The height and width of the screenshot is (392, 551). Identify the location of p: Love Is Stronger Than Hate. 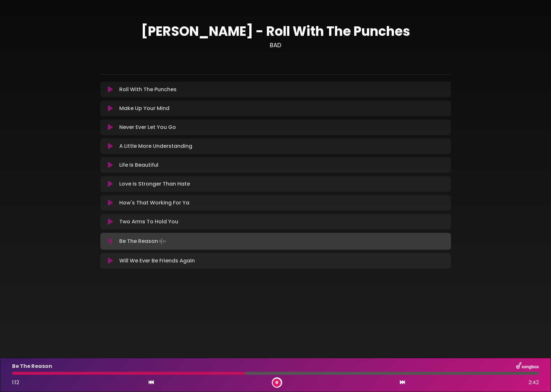
(154, 184).